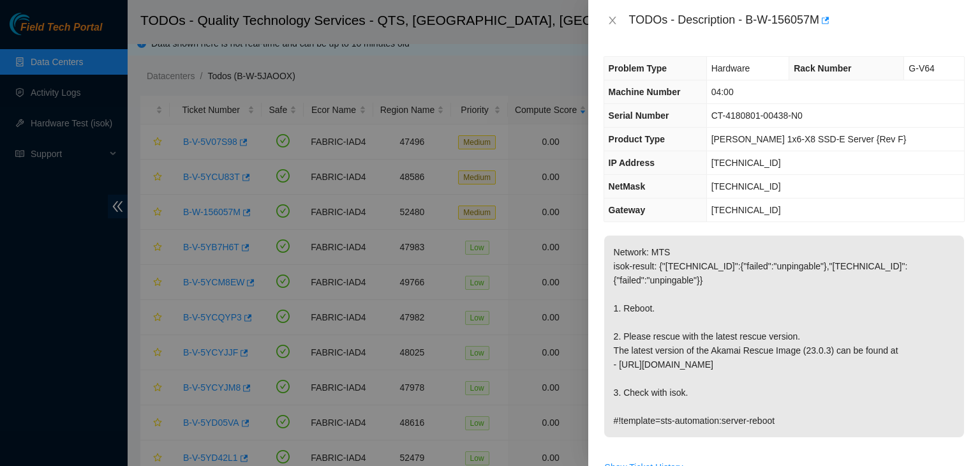  Describe the element at coordinates (638, 68) in the screenshot. I see `span: Problem Type` at that location.